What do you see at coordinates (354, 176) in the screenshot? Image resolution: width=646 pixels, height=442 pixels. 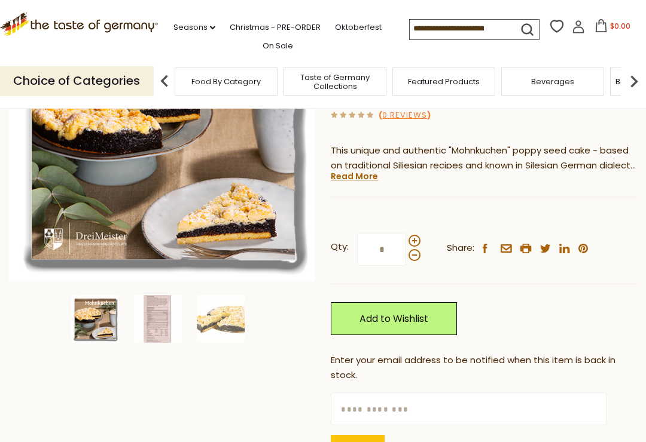 I see `a: Read More` at bounding box center [354, 176].